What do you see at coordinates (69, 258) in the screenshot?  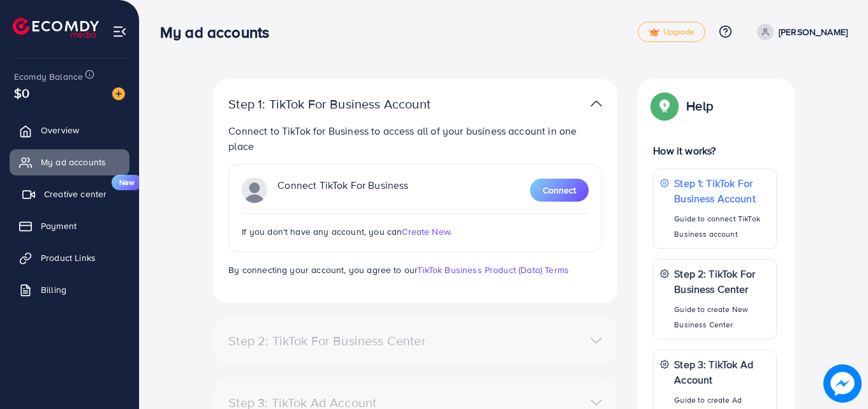 I see `a: Product Links` at bounding box center [69, 258].